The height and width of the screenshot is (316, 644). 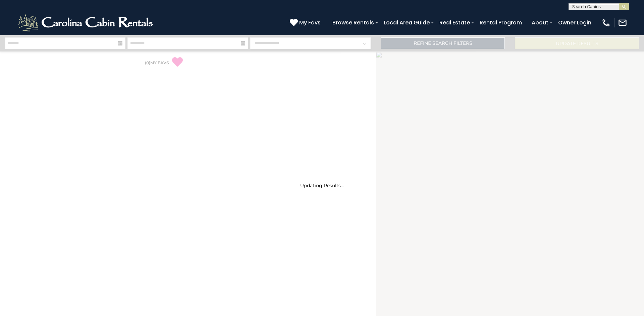 What do you see at coordinates (454, 23) in the screenshot?
I see `a: Real Estate` at bounding box center [454, 23].